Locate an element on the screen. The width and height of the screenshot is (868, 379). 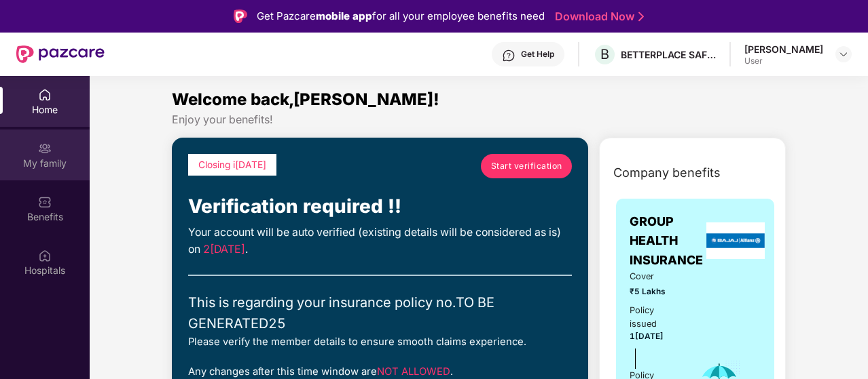
div: Get Pazcare for all your employee benefits need is located at coordinates (401, 16).